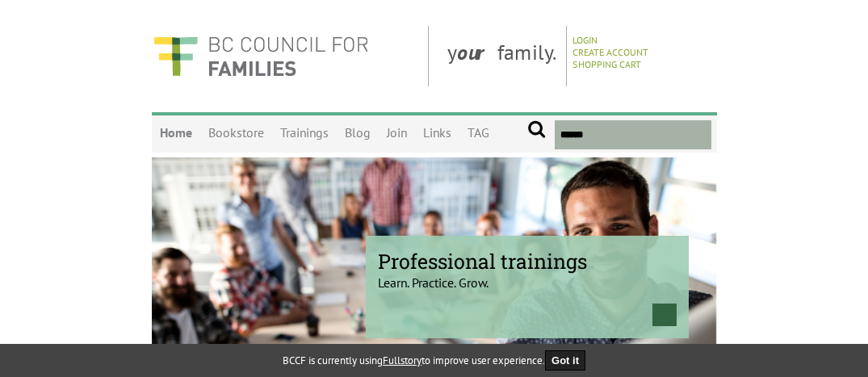  What do you see at coordinates (478, 133) in the screenshot?
I see `a: TAG` at bounding box center [478, 133].